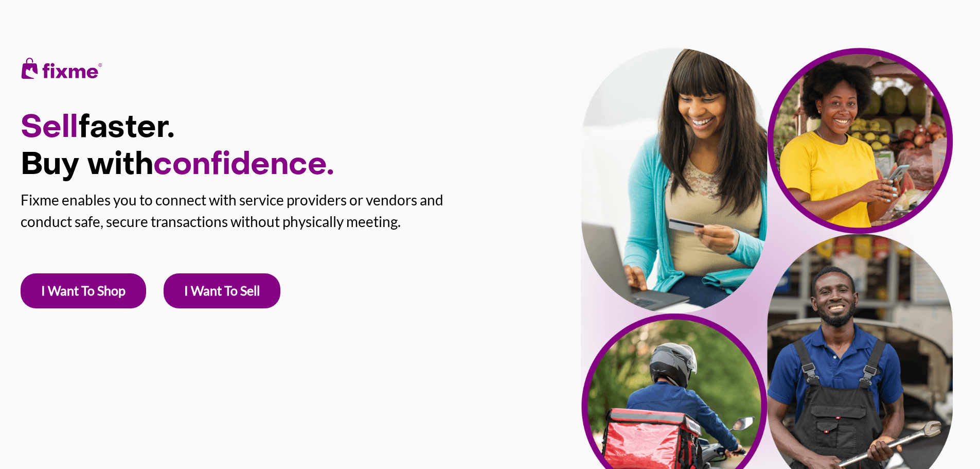  Describe the element at coordinates (282, 210) in the screenshot. I see `p: Fixme enables you to connect with service providers or vendors and conduct safe, secure transacti...` at that location.